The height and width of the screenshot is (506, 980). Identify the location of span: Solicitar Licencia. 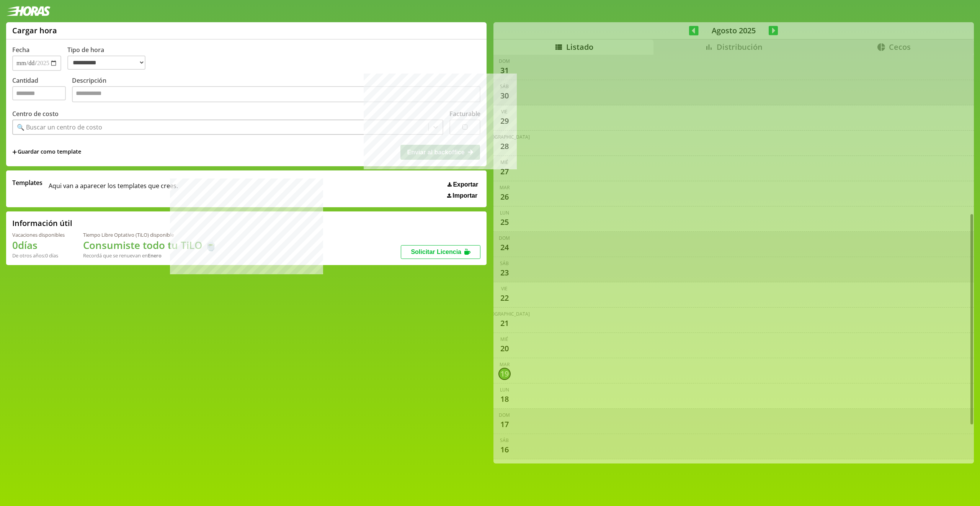
(436, 252).